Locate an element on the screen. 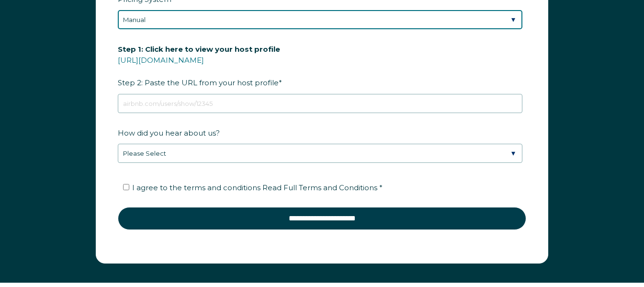 The image size is (644, 287). span: Read Full Terms and Conditions is located at coordinates (320, 187).